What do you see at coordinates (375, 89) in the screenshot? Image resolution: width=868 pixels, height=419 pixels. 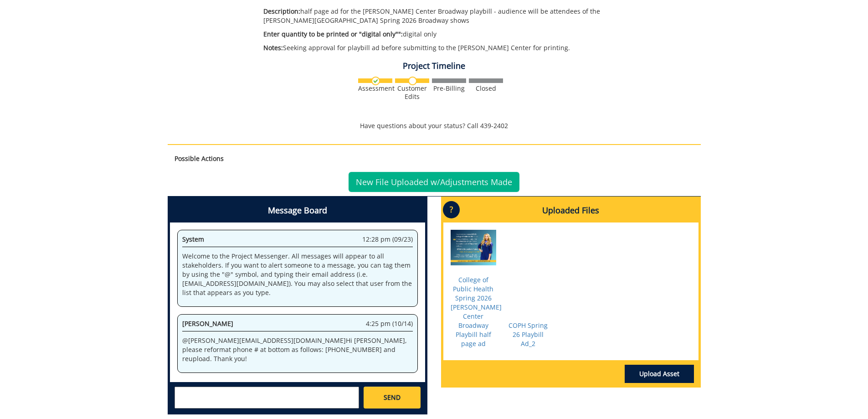 I see `div: Assessment` at bounding box center [375, 89].